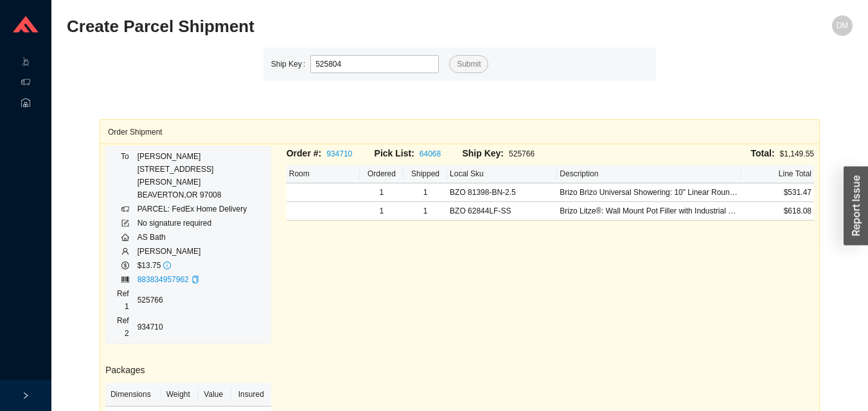  What do you see at coordinates (125, 266) in the screenshot?
I see `span: dollar` at bounding box center [125, 266].